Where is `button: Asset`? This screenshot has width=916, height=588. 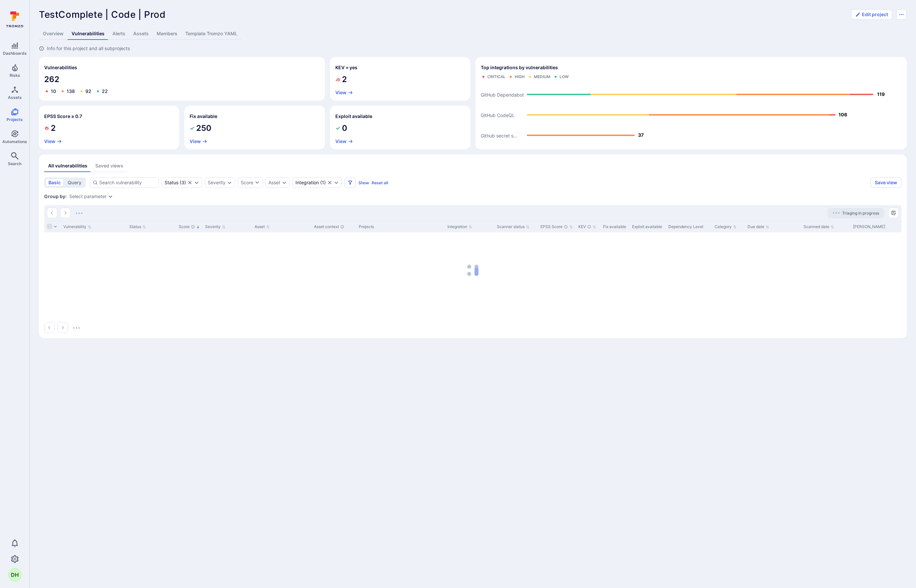 button: Asset is located at coordinates (275, 183).